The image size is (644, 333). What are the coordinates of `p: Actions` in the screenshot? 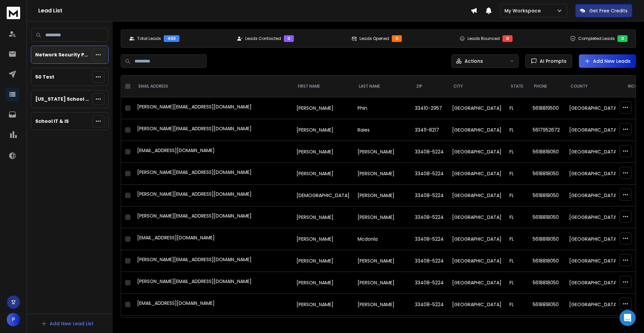 It's located at (474, 61).